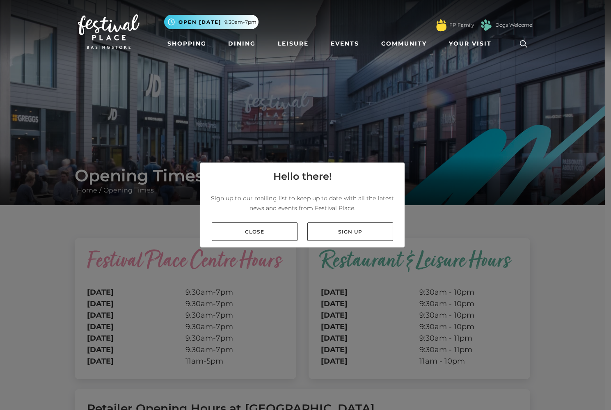 This screenshot has height=410, width=611. Describe the element at coordinates (242, 44) in the screenshot. I see `a: Dining` at that location.